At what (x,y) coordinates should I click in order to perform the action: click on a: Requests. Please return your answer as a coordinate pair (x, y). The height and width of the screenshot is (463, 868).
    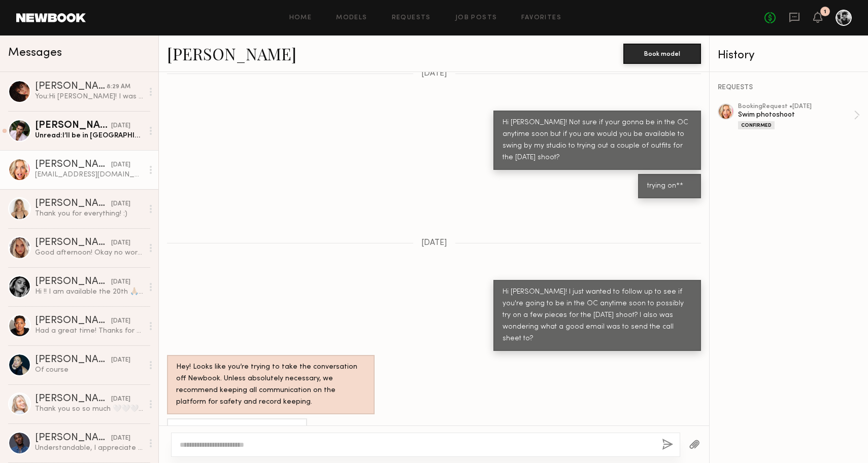
    Looking at the image, I should click on (411, 18).